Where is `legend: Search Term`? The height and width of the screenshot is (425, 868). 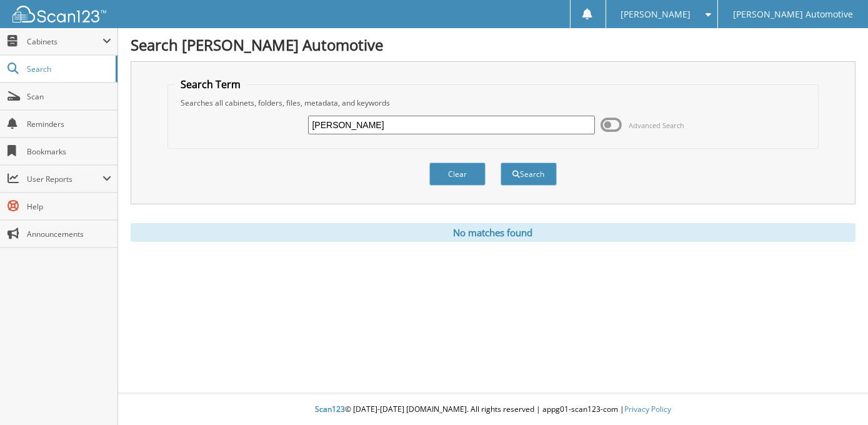
legend: Search Term is located at coordinates (210, 84).